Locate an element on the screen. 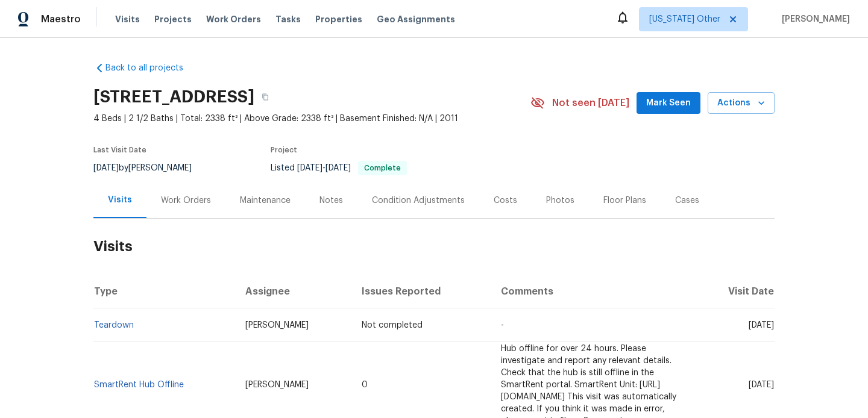 Image resolution: width=868 pixels, height=418 pixels. th: Type is located at coordinates (165, 292).